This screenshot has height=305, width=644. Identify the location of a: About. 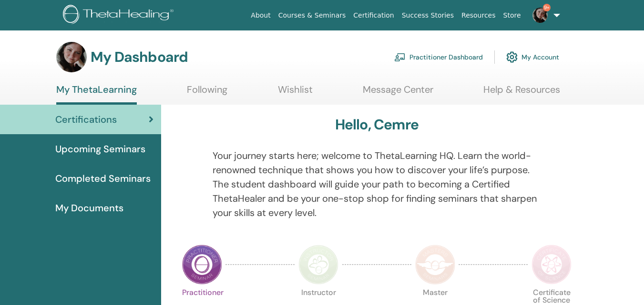
(260, 15).